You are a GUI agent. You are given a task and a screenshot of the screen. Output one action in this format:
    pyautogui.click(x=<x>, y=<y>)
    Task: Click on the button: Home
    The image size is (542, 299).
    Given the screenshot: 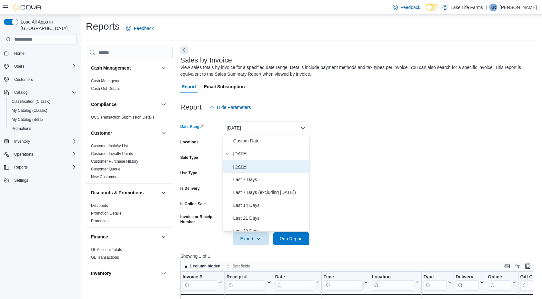 What is the action you would take?
    pyautogui.click(x=40, y=53)
    